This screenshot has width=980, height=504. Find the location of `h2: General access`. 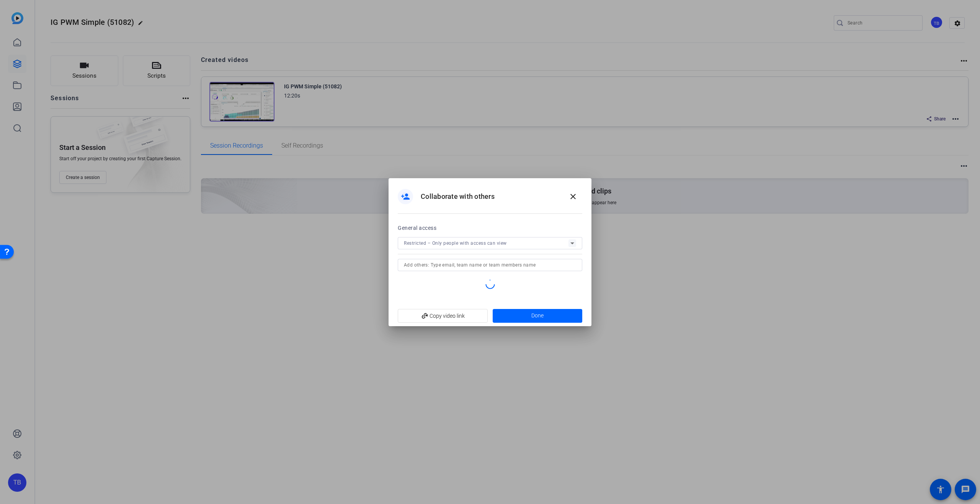

h2: General access is located at coordinates (416, 228).